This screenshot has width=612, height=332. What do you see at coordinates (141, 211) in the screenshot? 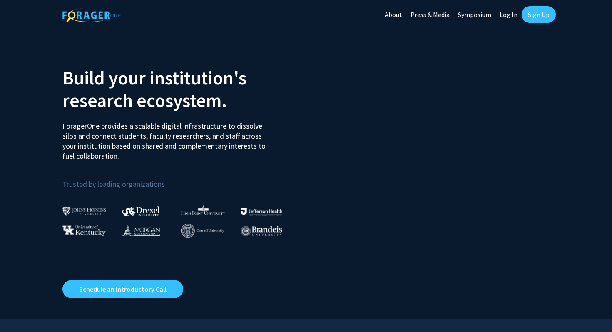
I see `img: Drexel University` at bounding box center [141, 211].